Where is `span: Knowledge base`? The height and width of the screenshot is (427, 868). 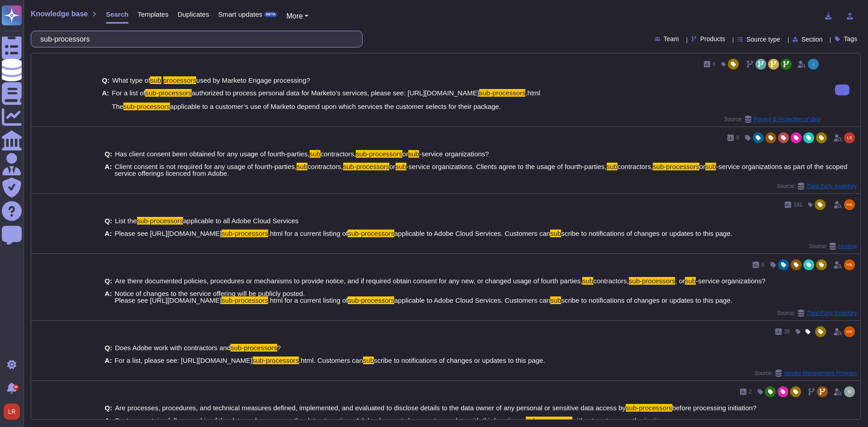
span: Knowledge base is located at coordinates (59, 14).